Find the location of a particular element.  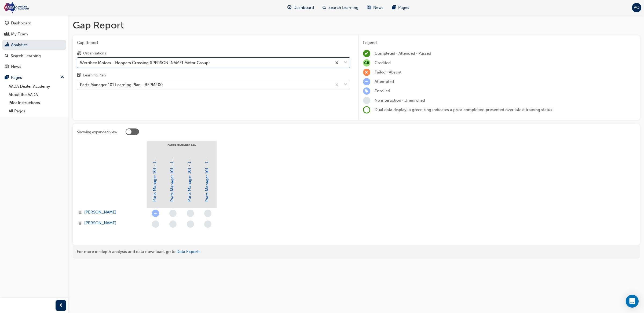

span: organisation-icon is located at coordinates (79, 53).